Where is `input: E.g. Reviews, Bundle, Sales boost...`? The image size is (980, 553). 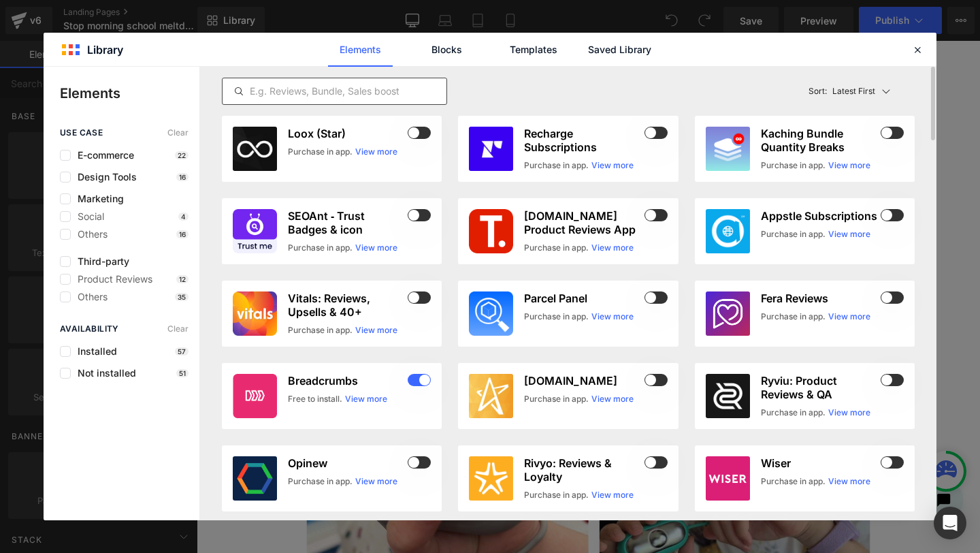 input: E.g. Reviews, Bundle, Sales boost... is located at coordinates (334, 91).